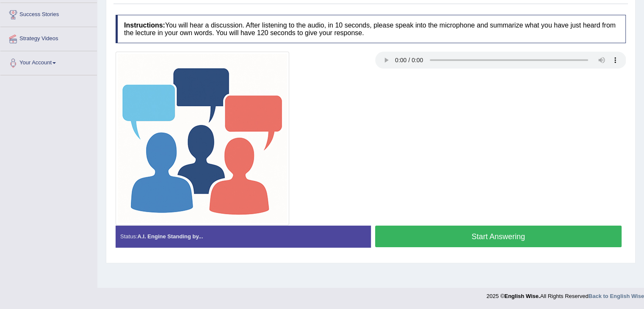 The image size is (644, 309). I want to click on div: 2025 © All Rights Reserved, so click(565, 294).